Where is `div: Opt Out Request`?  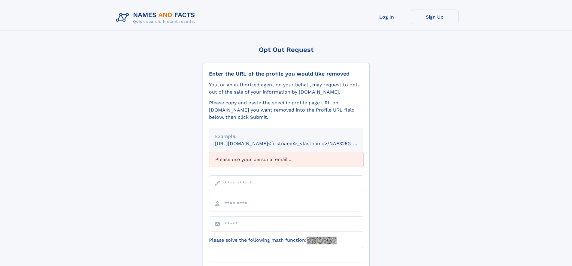 div: Opt Out Request is located at coordinates (286, 50).